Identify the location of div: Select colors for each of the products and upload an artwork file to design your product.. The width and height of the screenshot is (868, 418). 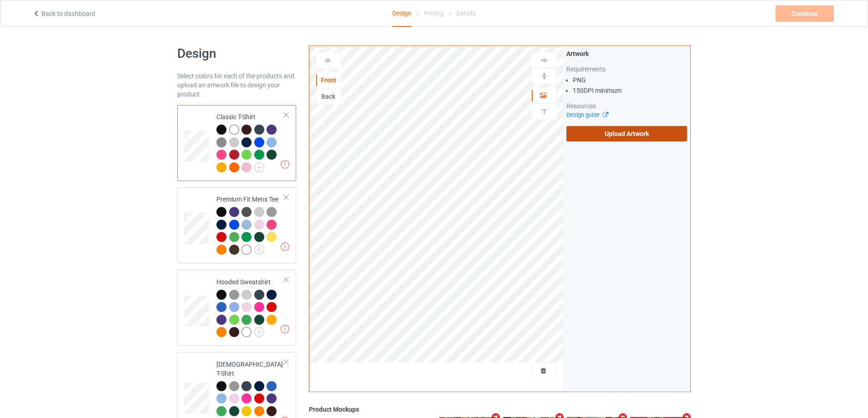
(236, 85).